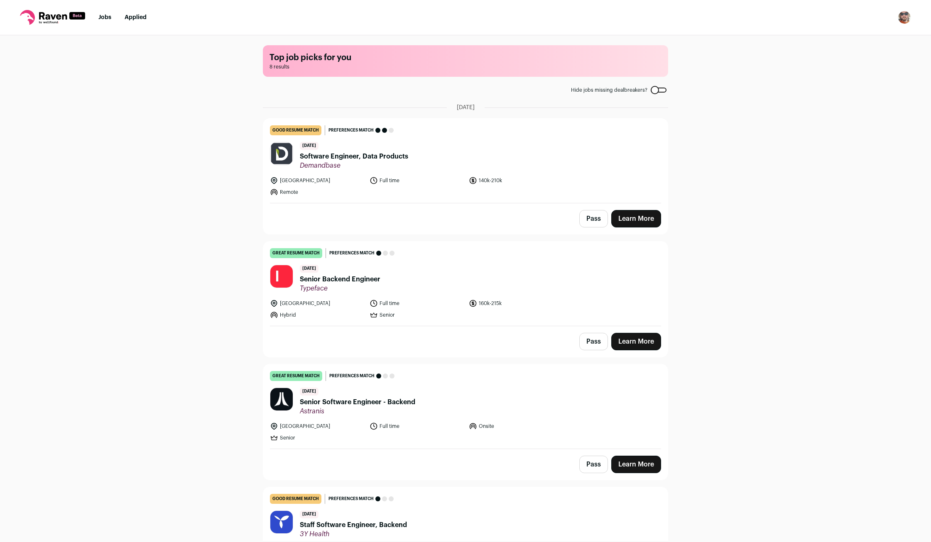 The image size is (931, 542). Describe the element at coordinates (105, 17) in the screenshot. I see `a: Jobs` at that location.